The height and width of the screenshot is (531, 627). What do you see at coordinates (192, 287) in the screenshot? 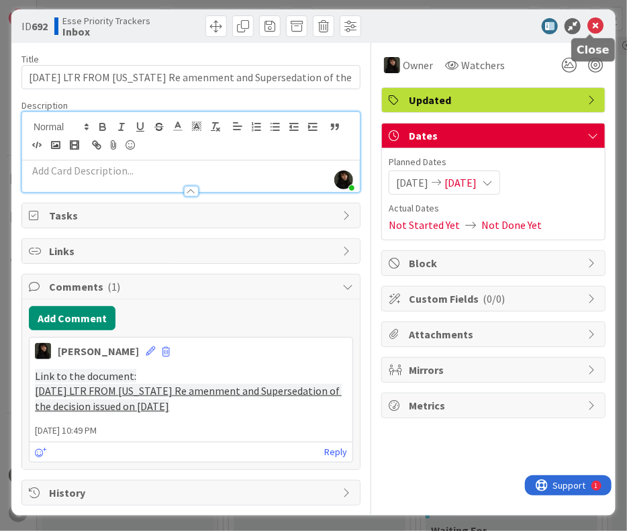
I see `span: Comments` at bounding box center [192, 287].